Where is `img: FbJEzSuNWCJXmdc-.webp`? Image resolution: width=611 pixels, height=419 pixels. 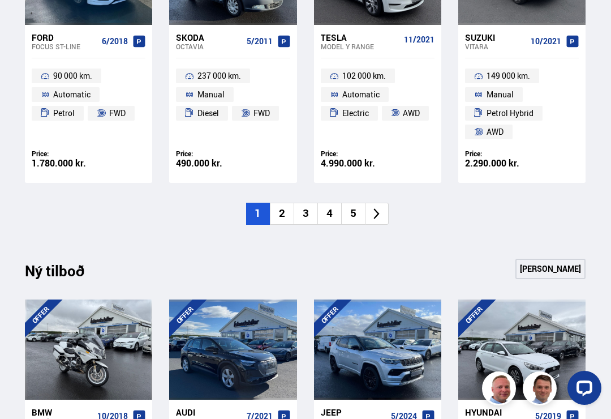
img: FbJEzSuNWCJXmdc-.webp is located at coordinates (542, 390).